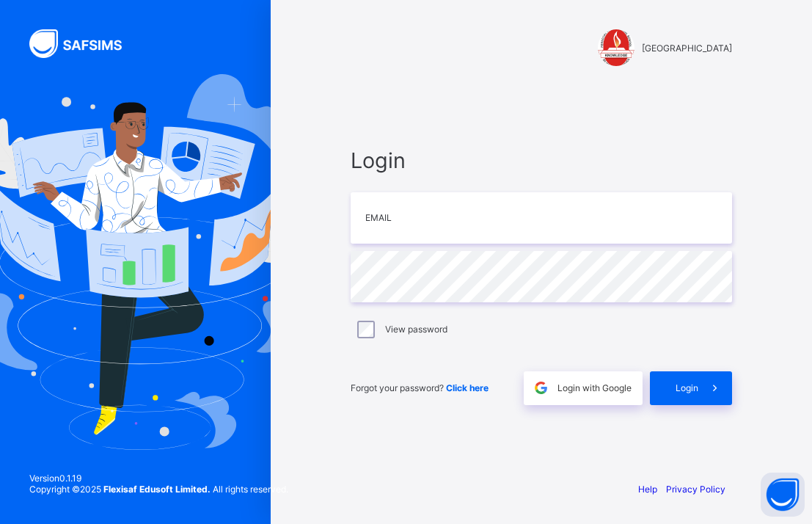 This screenshot has width=812, height=524. I want to click on label: View password, so click(416, 328).